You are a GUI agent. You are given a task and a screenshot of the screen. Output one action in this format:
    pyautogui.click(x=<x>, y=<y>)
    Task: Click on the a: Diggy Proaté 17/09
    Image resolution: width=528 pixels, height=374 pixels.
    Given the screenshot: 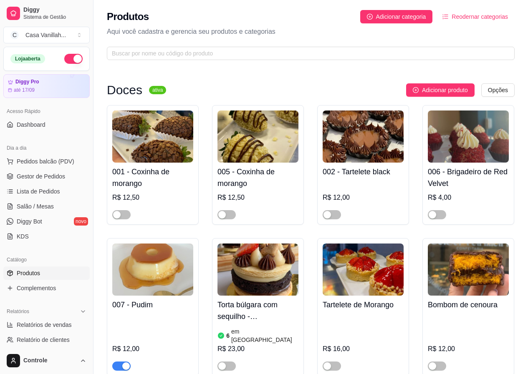 What is the action you would take?
    pyautogui.click(x=46, y=86)
    